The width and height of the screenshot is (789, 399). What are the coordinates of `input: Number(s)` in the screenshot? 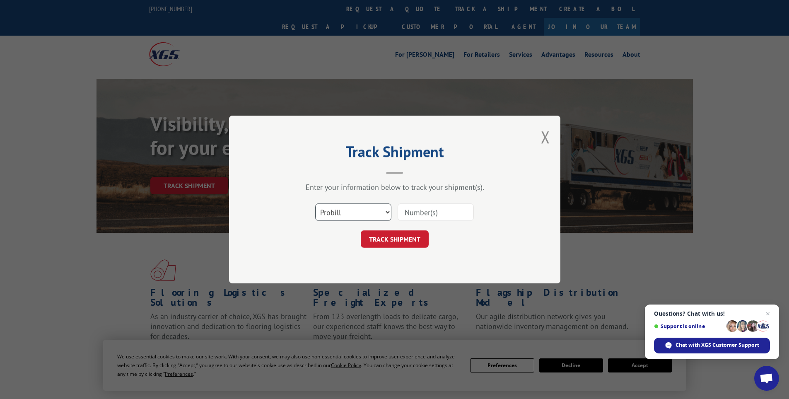 It's located at (436, 212).